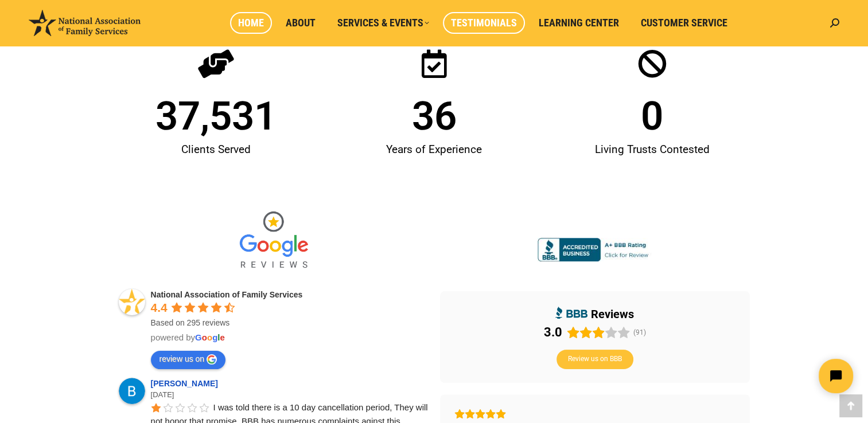  I want to click on span: Customer Service, so click(684, 23).